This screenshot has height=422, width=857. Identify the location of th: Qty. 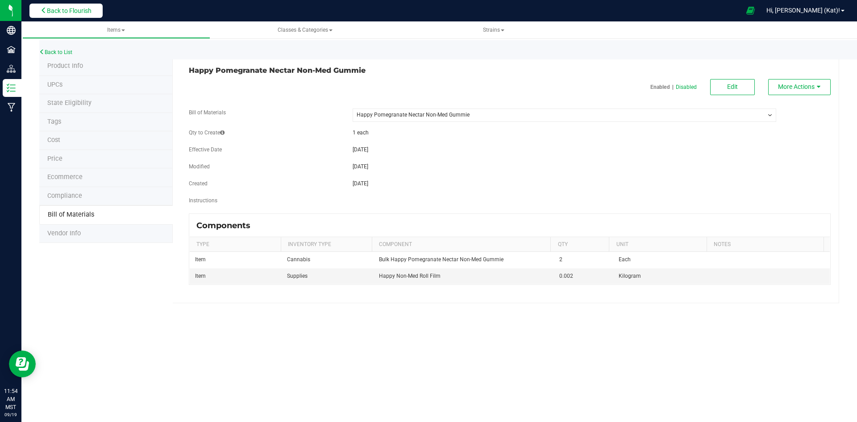
(580, 245).